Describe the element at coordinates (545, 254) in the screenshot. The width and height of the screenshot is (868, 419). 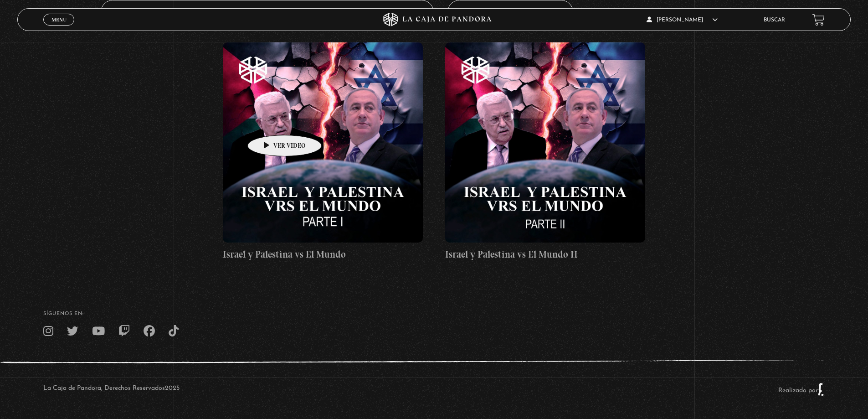
I see `h4: Israel y Palestina vs El Mundo II` at that location.